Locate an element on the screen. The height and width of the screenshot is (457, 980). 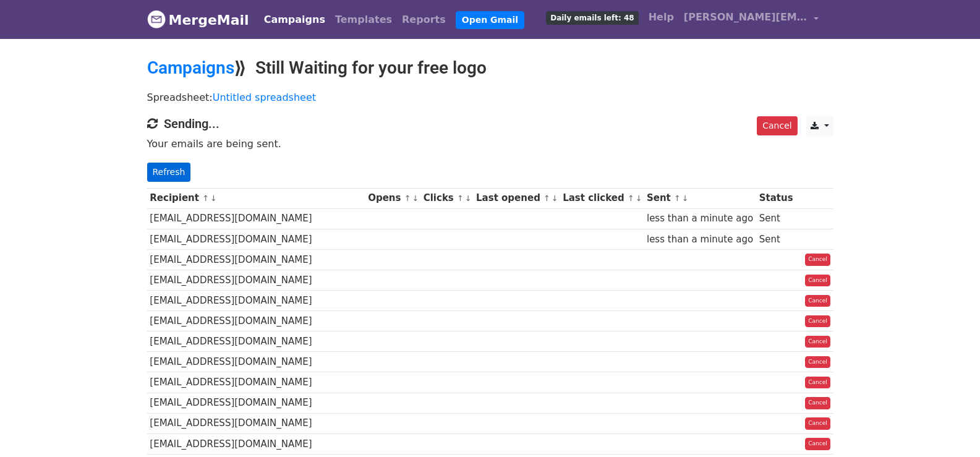
th: Status is located at coordinates (776, 198).